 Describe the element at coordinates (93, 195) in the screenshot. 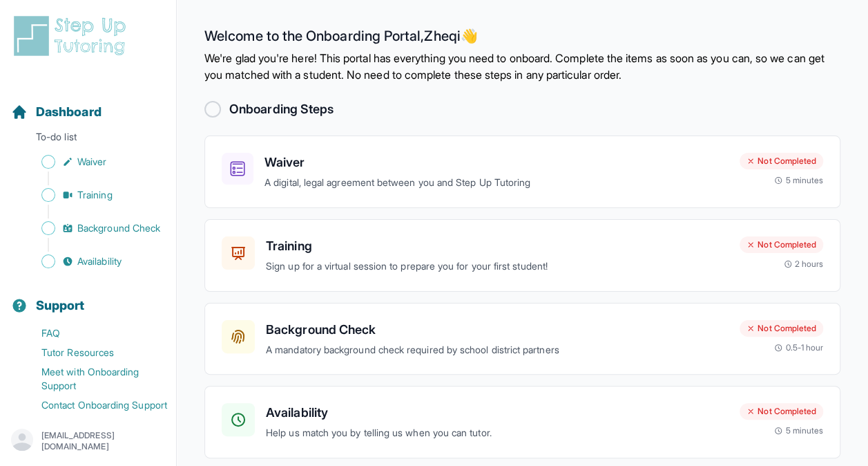

I see `a: Training` at that location.